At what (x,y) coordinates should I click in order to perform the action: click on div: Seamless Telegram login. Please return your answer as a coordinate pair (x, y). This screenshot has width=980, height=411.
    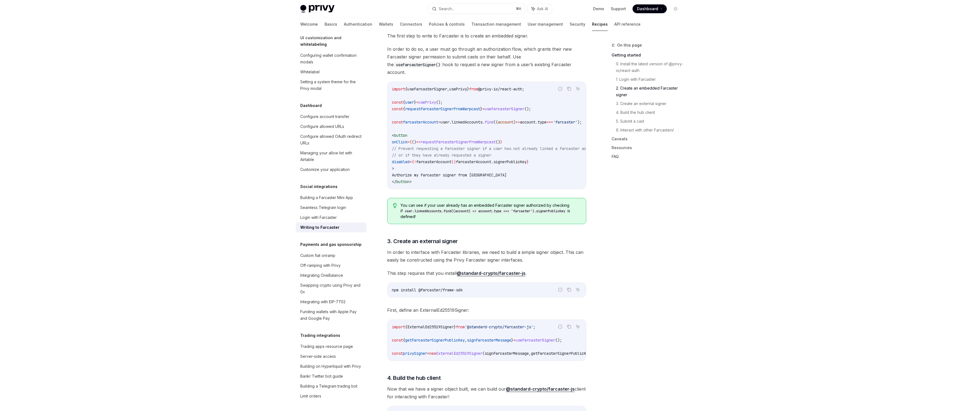
    Looking at the image, I should click on (323, 208).